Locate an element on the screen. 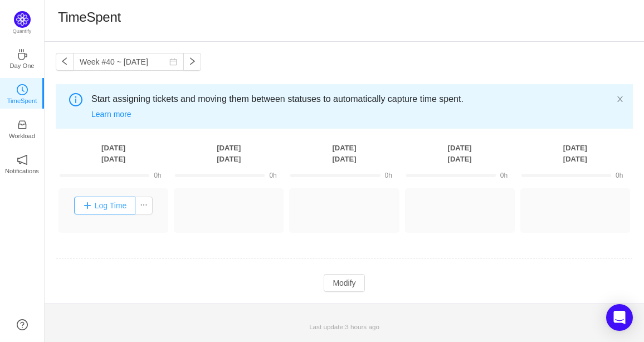  button: icon: close is located at coordinates (621, 99).